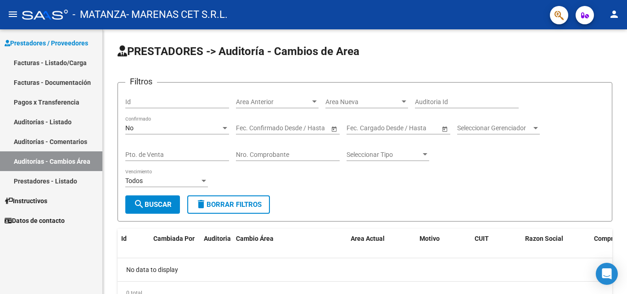  I want to click on span: PRESTADORES -> Auditoría - Cambios de Area, so click(238, 51).